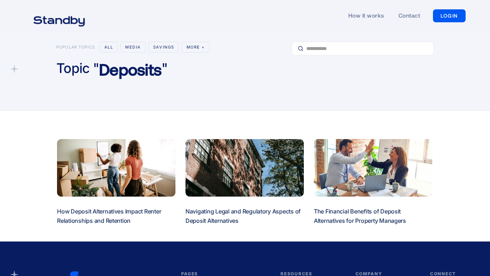 Image resolution: width=490 pixels, height=276 pixels. Describe the element at coordinates (116, 216) in the screenshot. I see `h3: How Deposit Alternatives Impact Renter Relationships and Retention` at that location.